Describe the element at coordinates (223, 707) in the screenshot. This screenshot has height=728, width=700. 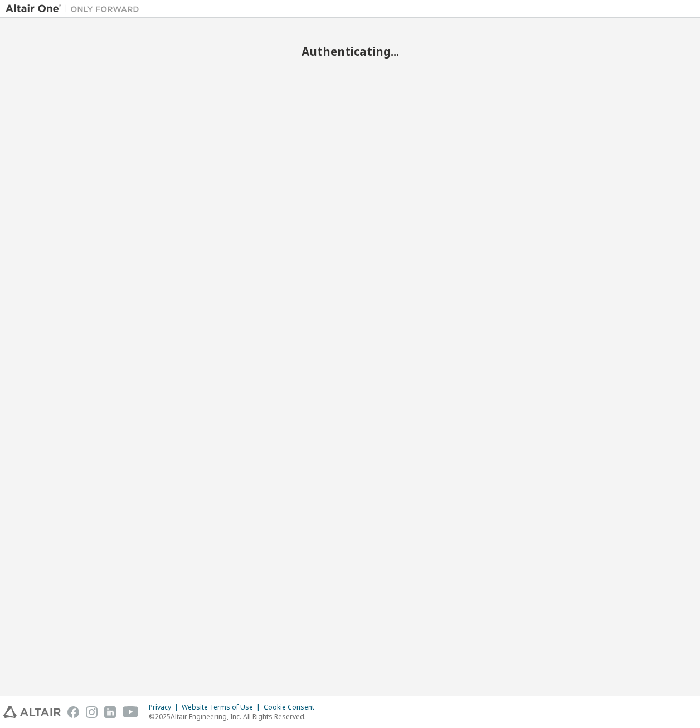
I see `div: Website Terms of Use` at that location.